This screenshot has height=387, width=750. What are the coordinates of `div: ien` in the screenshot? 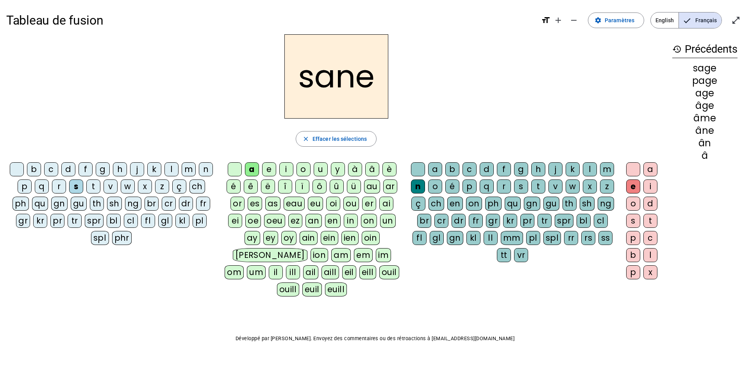 It's located at (350, 238).